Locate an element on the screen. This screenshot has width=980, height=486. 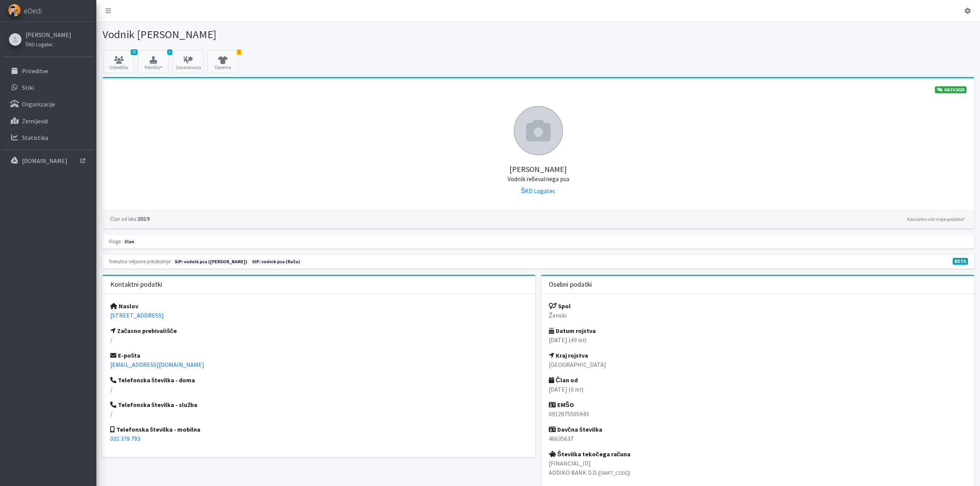
a: 10 Udeležba is located at coordinates (119, 61).